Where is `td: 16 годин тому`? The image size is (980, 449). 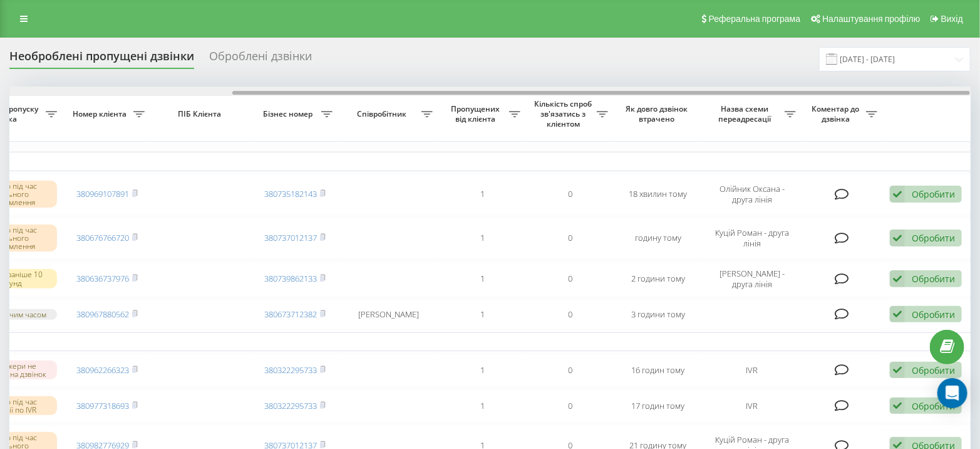 td: 16 годин тому is located at coordinates (658, 369).